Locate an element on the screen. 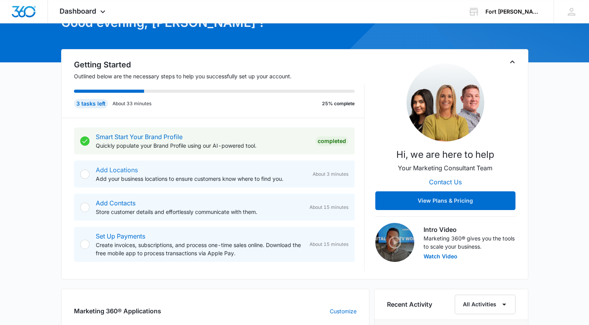 This screenshot has width=589, height=325. a: Smart Start Your Brand Profile is located at coordinates (139, 137).